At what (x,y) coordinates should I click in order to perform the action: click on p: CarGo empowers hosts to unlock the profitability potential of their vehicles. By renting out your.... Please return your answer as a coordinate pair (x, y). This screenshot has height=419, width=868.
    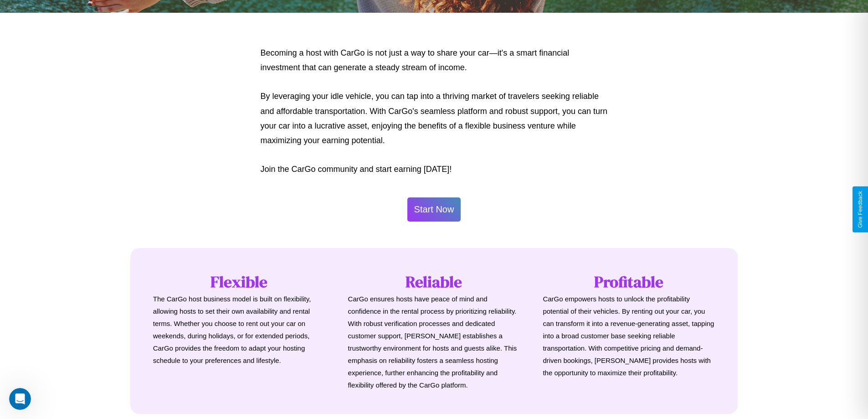
    Looking at the image, I should click on (629, 336).